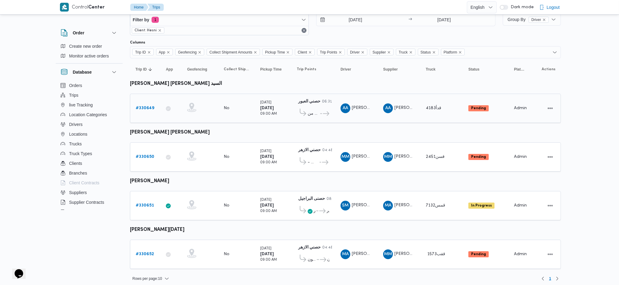 The width and height of the screenshot is (619, 285). Describe the element at coordinates (345, 108) in the screenshot. I see `div: Abad Alihafz Alsaid Abadalihafz Alsaid` at that location.